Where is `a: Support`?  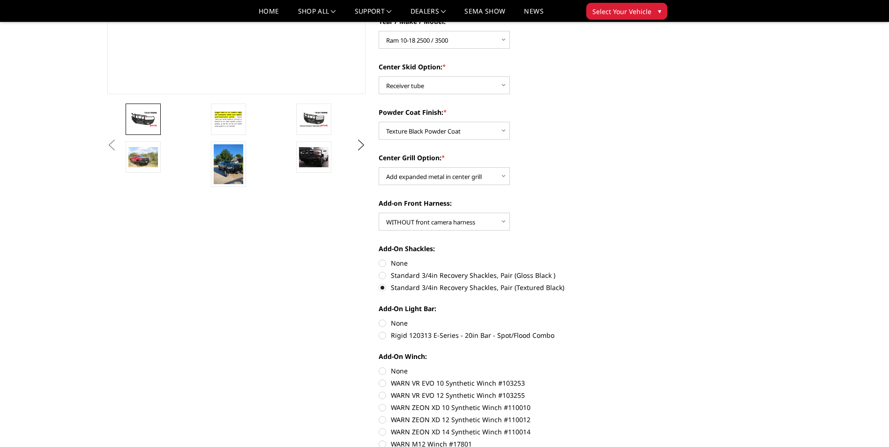 a: Support is located at coordinates (373, 15).